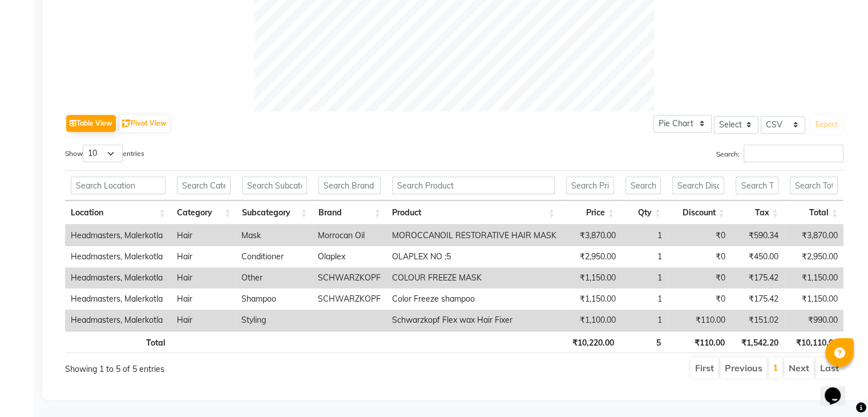  What do you see at coordinates (118, 212) in the screenshot?
I see `th: Location: activate to sort column ascending` at bounding box center [118, 212].